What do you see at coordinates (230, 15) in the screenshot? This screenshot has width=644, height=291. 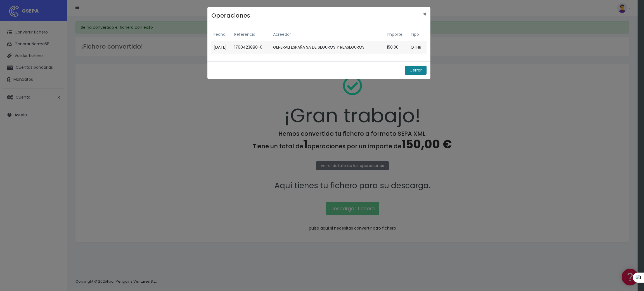 I see `h4: Operaciones` at bounding box center [230, 15].